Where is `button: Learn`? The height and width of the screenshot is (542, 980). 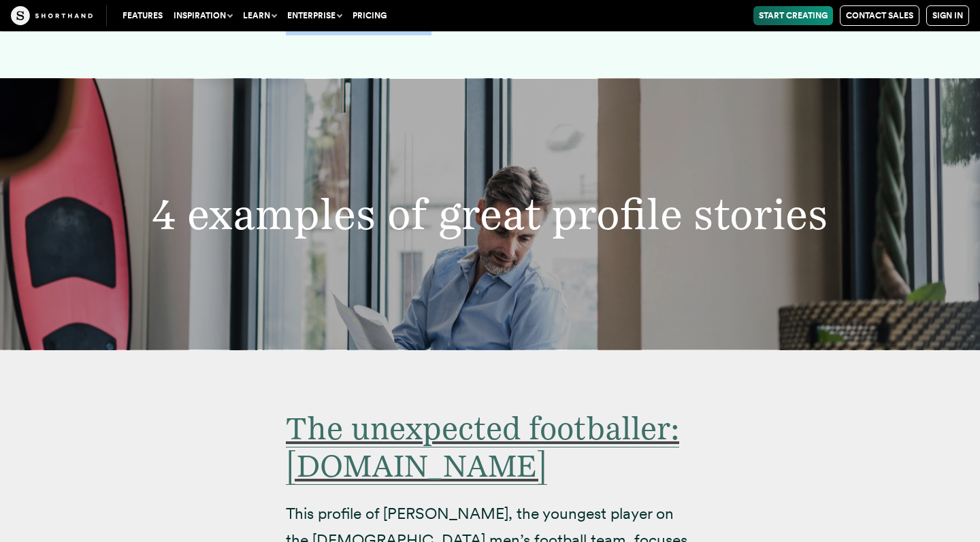 button: Learn is located at coordinates (259, 16).